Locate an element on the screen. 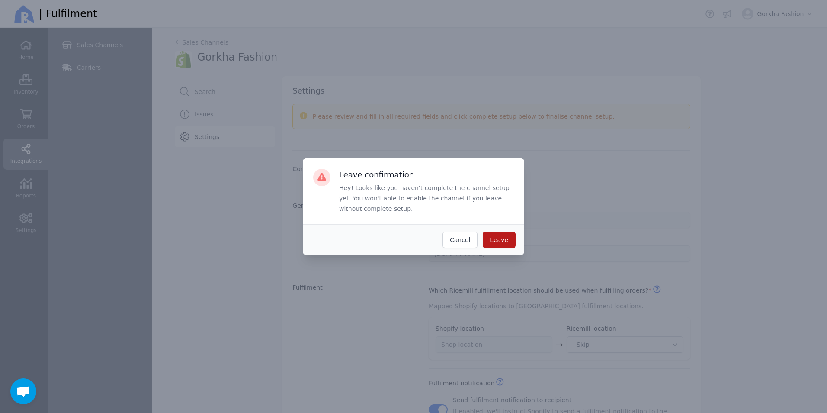 The image size is (827, 413). div: Open chat is located at coordinates (23, 391).